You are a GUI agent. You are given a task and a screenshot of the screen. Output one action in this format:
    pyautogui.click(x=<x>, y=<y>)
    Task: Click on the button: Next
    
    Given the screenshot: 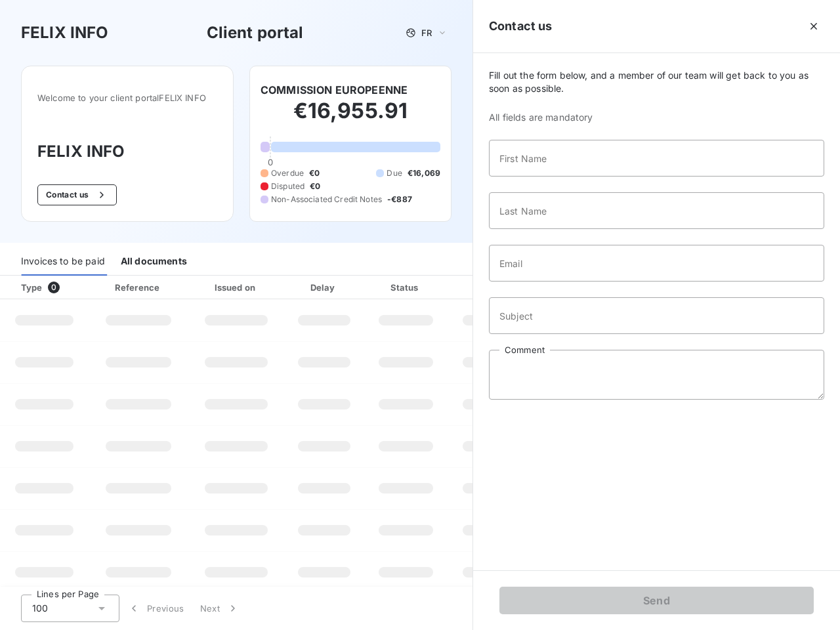 What is the action you would take?
    pyautogui.click(x=220, y=608)
    